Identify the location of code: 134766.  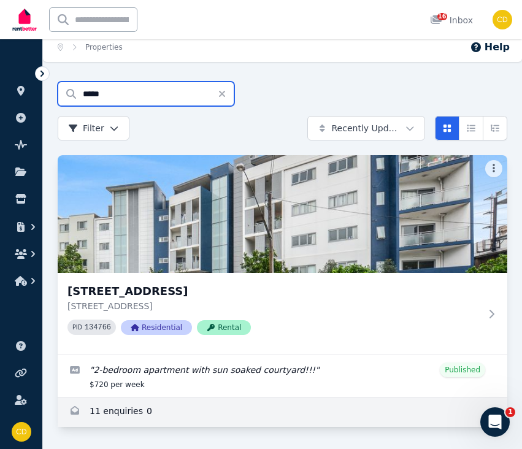
(98, 328).